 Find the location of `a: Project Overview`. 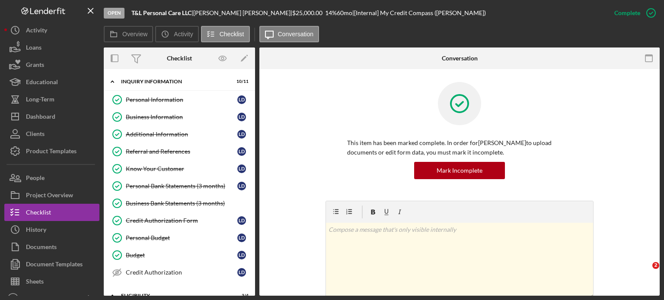

a: Project Overview is located at coordinates (52, 195).